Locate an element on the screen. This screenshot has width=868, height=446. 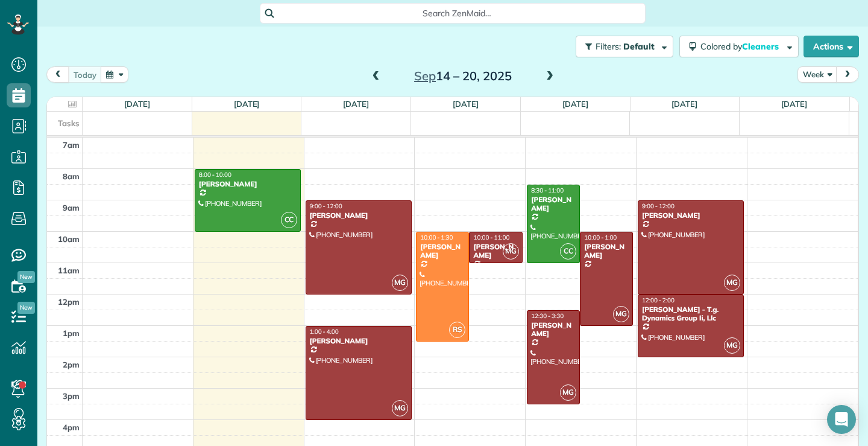
span: 10:00 - 1:00 is located at coordinates (600, 237).